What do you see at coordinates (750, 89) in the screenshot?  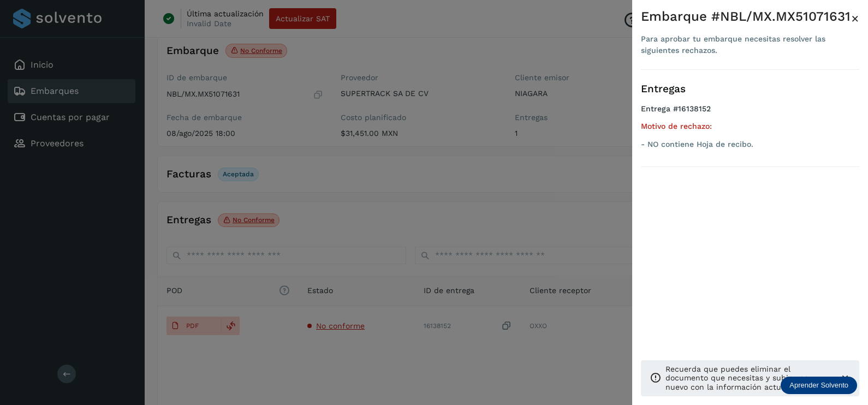 I see `h3: Entregas` at bounding box center [750, 89].